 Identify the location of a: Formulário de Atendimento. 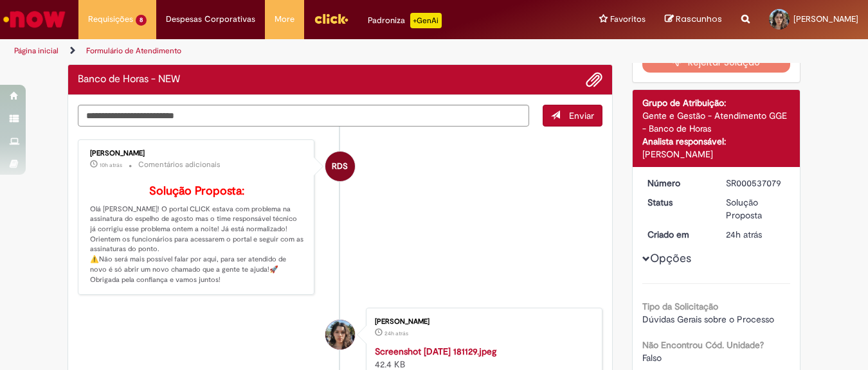
(134, 51).